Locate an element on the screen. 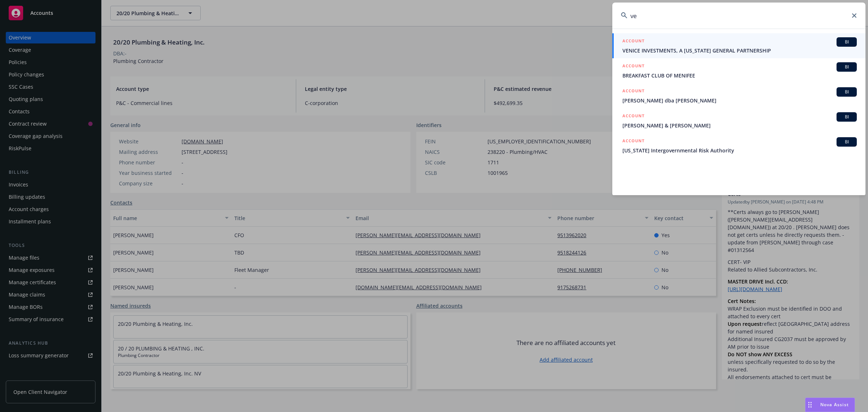  input: Search... is located at coordinates (739, 16).